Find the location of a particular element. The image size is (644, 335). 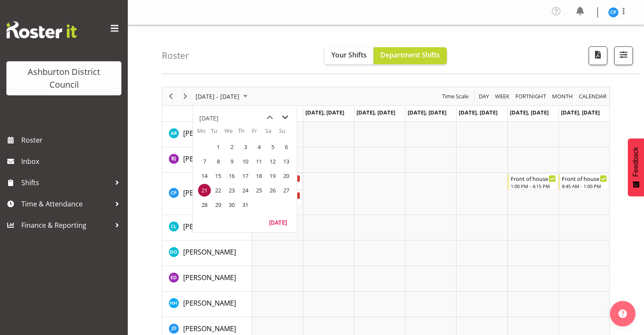

span: Monday, July 28, 2025 is located at coordinates (204, 205).